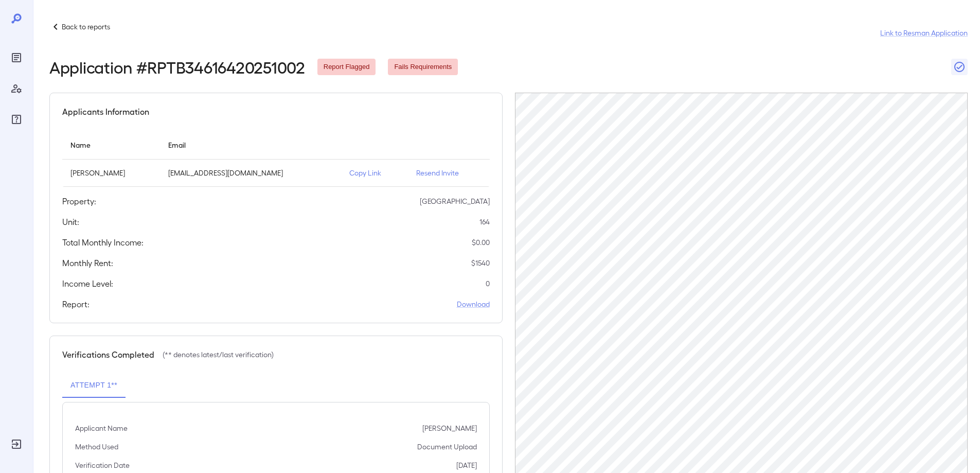 This screenshot has width=980, height=473. I want to click on p: Applicant Name, so click(101, 428).